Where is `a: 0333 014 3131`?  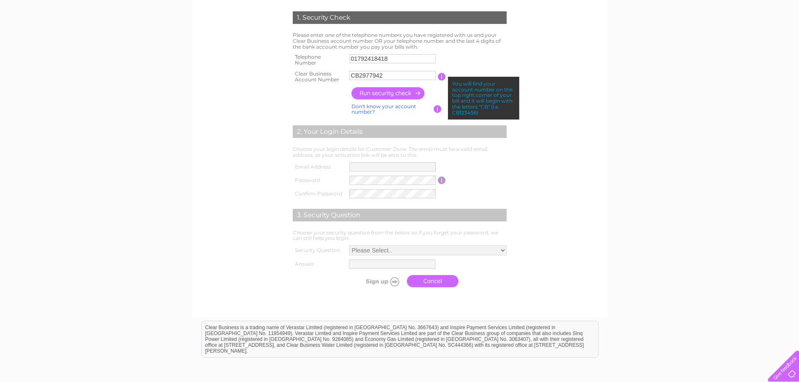
a: 0333 014 3131 is located at coordinates (670, 9).